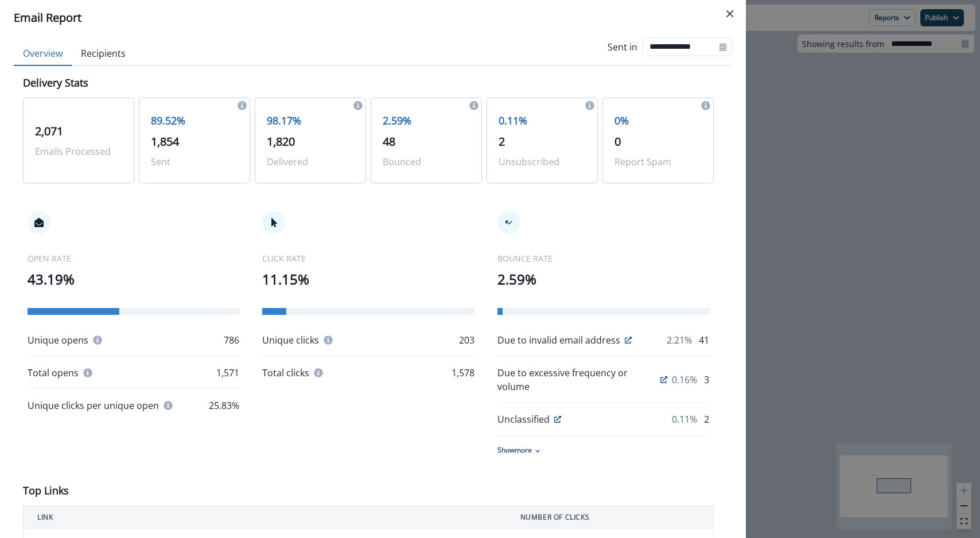 Image resolution: width=980 pixels, height=538 pixels. Describe the element at coordinates (730, 14) in the screenshot. I see `button: Close` at that location.